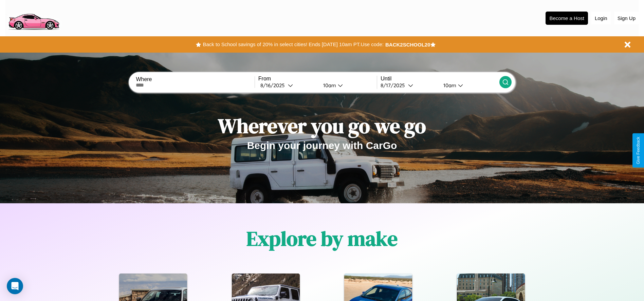 The image size is (644, 301). Describe the element at coordinates (195, 79) in the screenshot. I see `label: Where` at that location.